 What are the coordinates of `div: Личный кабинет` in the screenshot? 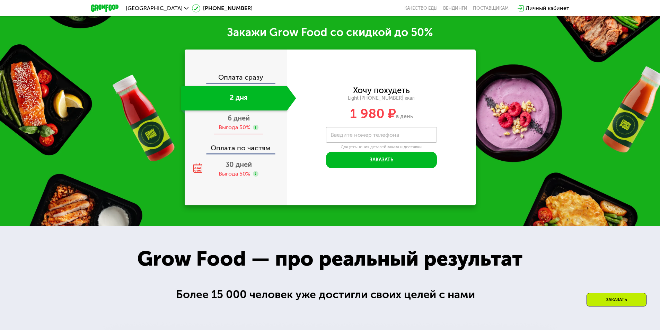 It's located at (547, 8).